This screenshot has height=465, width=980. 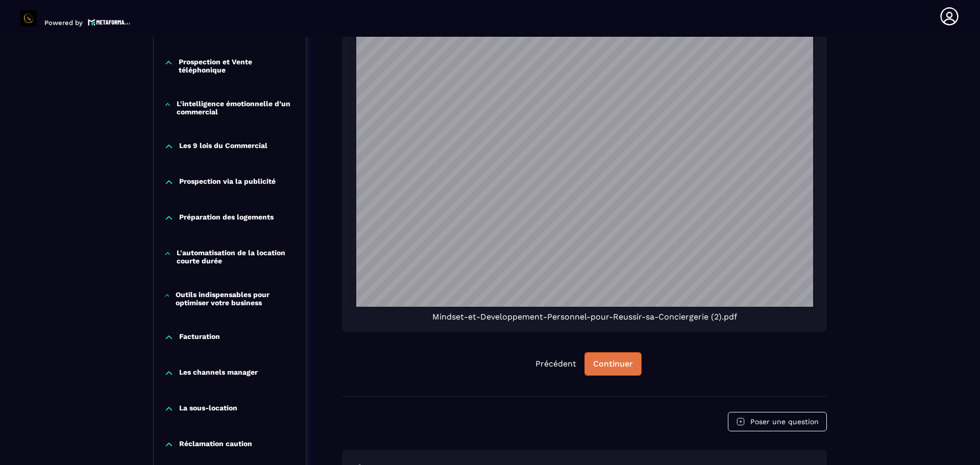 What do you see at coordinates (223, 146) in the screenshot?
I see `p: Les 9 lois du Commercial` at bounding box center [223, 146].